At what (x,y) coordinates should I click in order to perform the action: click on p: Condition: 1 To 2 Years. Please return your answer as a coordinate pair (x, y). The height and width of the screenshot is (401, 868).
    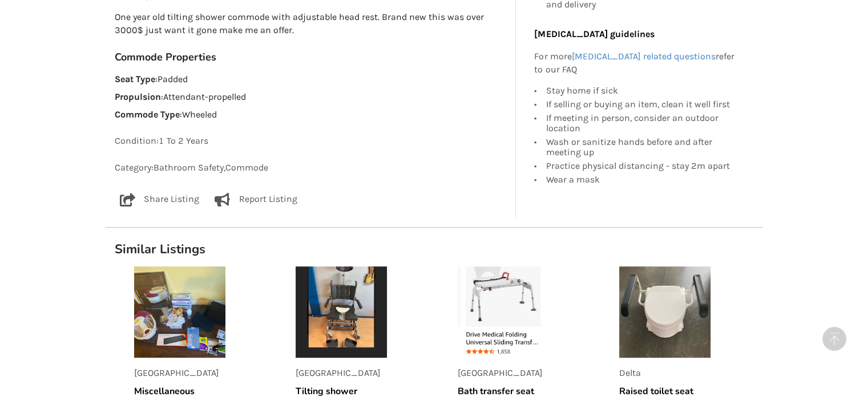
    Looking at the image, I should click on (311, 141).